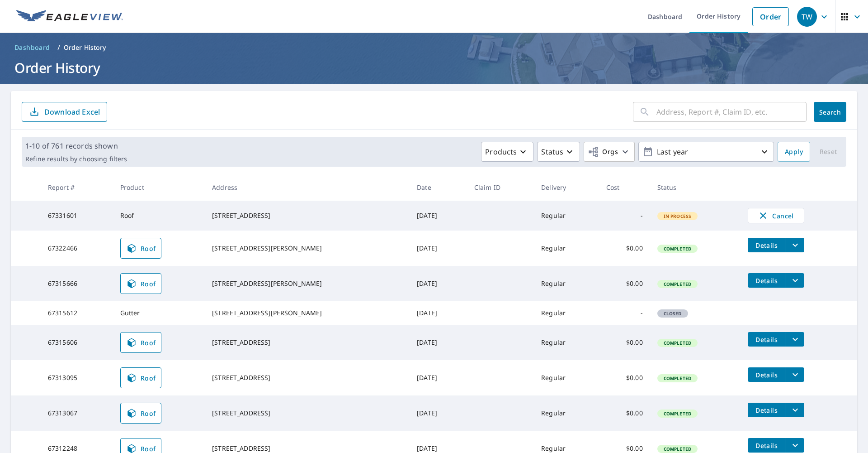 The width and height of the screenshot is (868, 453). Describe the element at coordinates (70, 17) in the screenshot. I see `img: EV Logo` at that location.